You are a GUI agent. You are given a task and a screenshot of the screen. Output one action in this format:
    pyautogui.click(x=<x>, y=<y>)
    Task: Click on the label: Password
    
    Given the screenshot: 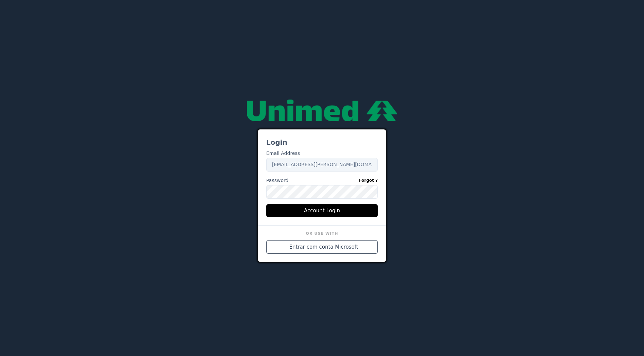 What is the action you would take?
    pyautogui.click(x=322, y=180)
    